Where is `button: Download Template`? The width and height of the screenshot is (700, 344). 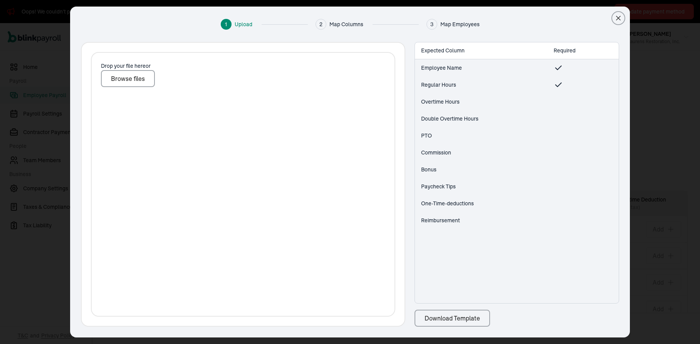 button: Download Template is located at coordinates (452, 318).